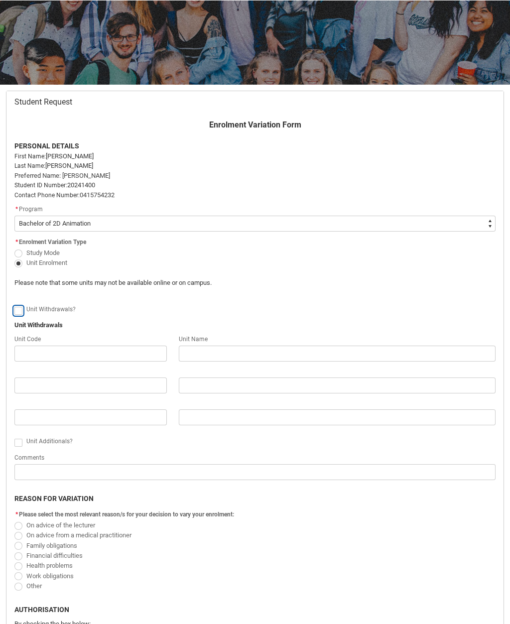 Image resolution: width=510 pixels, height=624 pixels. I want to click on span: Last Name:, so click(30, 165).